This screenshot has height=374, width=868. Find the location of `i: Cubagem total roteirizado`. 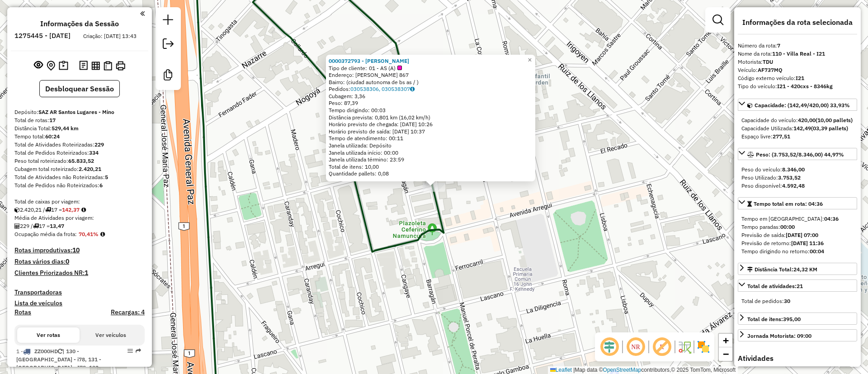

i: Cubagem total roteirizado is located at coordinates (17, 210).